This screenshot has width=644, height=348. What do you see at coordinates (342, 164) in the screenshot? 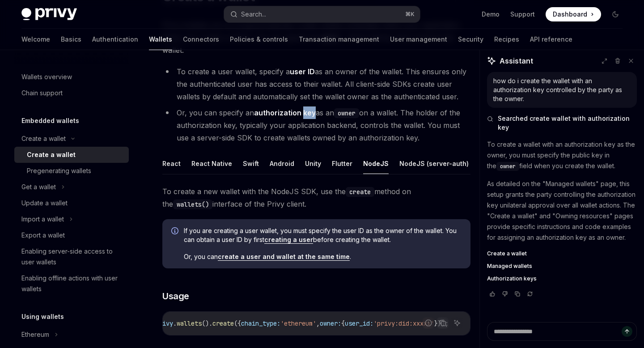
I see `button: Flutter` at bounding box center [342, 164].